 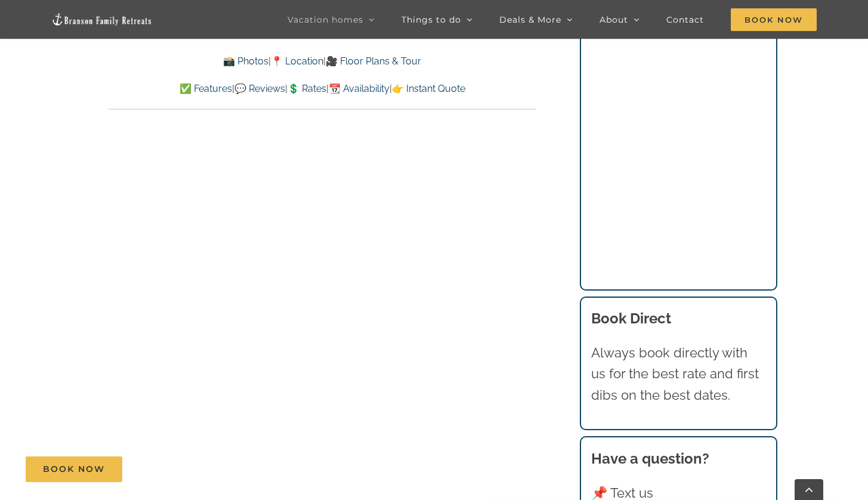 What do you see at coordinates (260, 88) in the screenshot?
I see `a: 💬 Reviews` at bounding box center [260, 88].